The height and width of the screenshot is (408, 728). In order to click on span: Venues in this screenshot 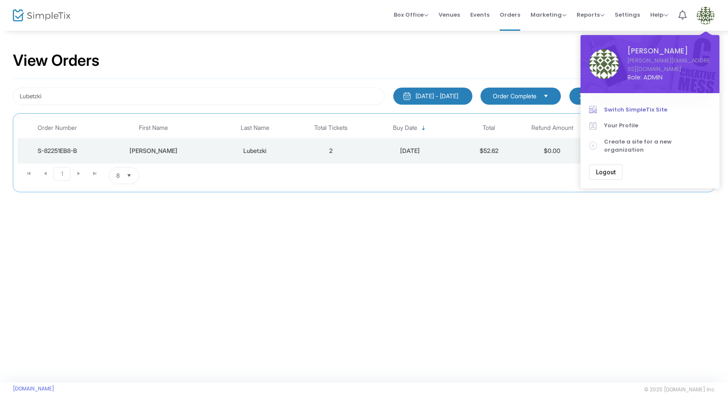, I will do `click(449, 15)`.